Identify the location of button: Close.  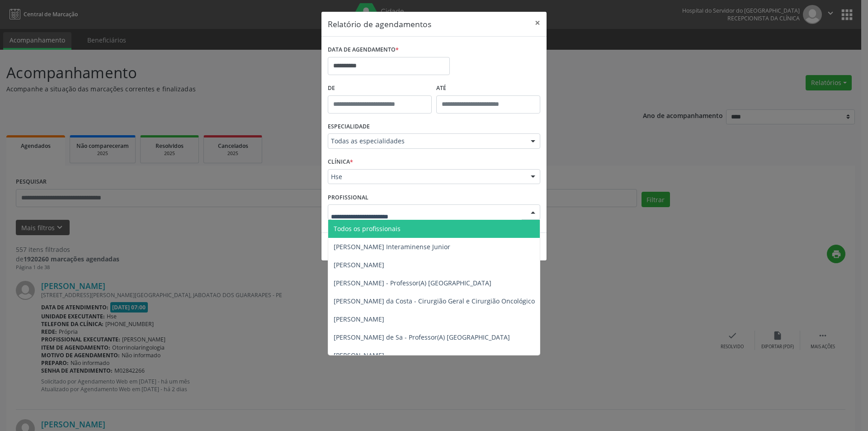
(538, 23).